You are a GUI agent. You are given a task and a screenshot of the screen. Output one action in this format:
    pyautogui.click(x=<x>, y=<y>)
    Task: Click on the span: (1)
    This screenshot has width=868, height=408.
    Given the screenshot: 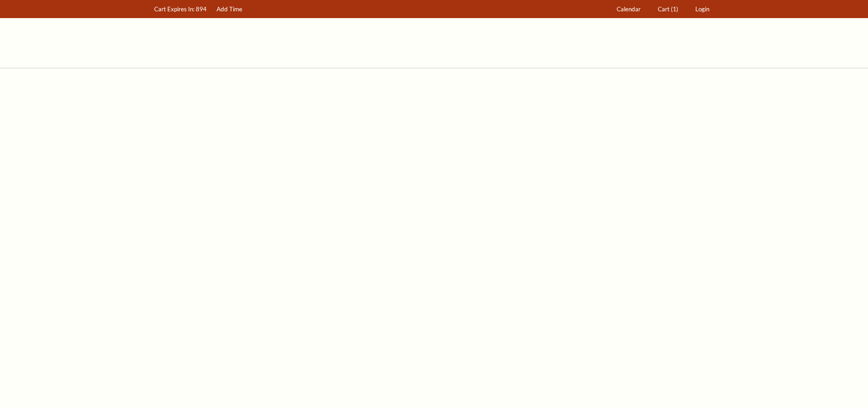 What is the action you would take?
    pyautogui.click(x=674, y=9)
    